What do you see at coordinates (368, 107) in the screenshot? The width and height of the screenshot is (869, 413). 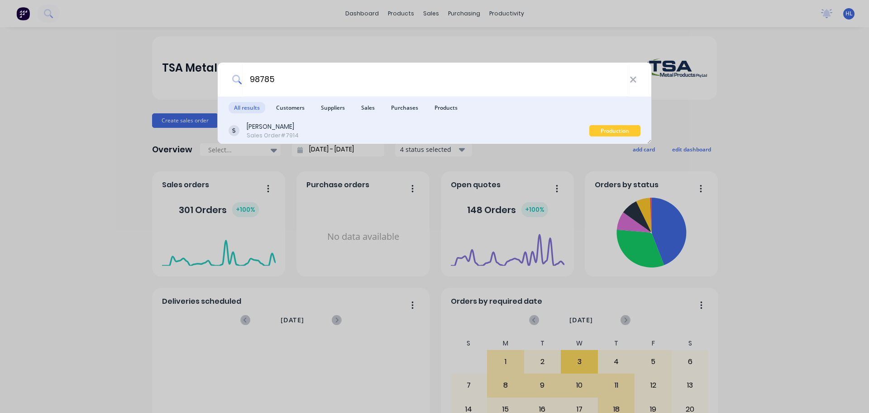 I see `span: Sales` at bounding box center [368, 107].